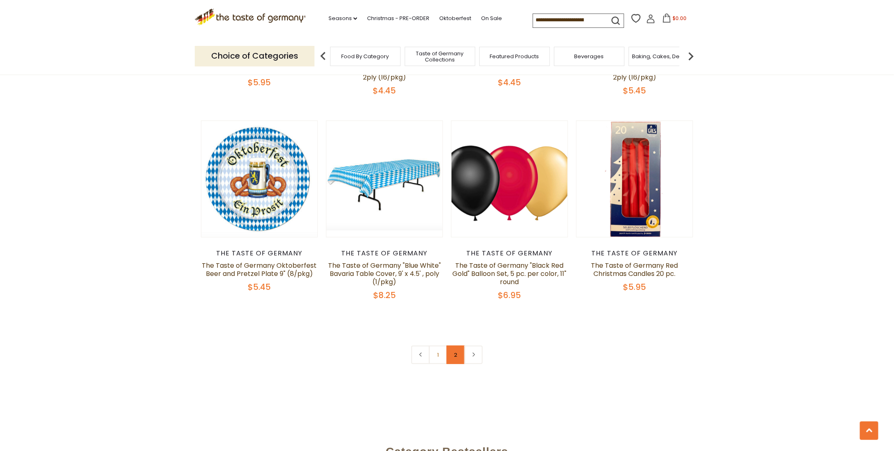  I want to click on a: Oktoberfest, so click(455, 18).